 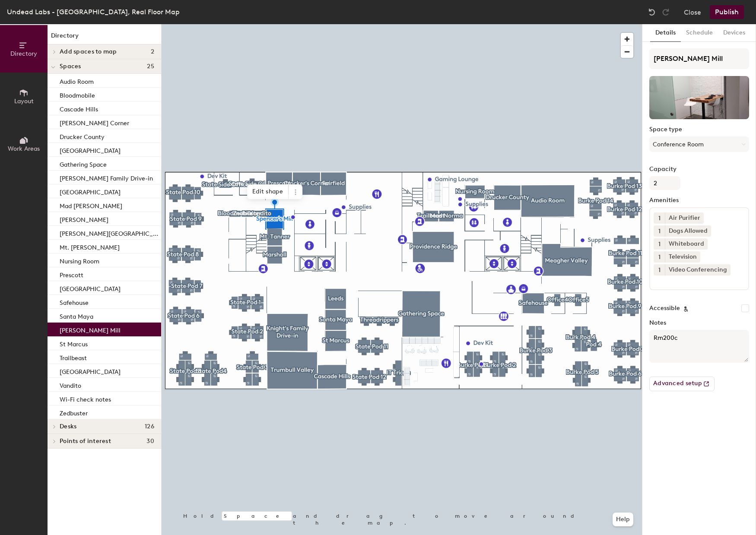 What do you see at coordinates (150, 67) in the screenshot?
I see `span: 25` at bounding box center [150, 67].